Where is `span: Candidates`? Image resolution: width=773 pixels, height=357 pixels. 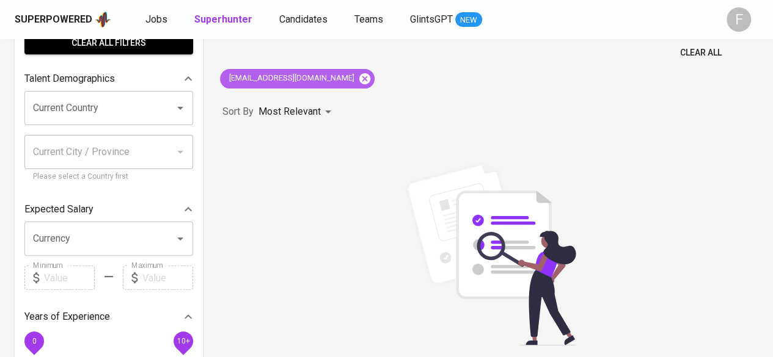
span: Candidates is located at coordinates (303, 19).